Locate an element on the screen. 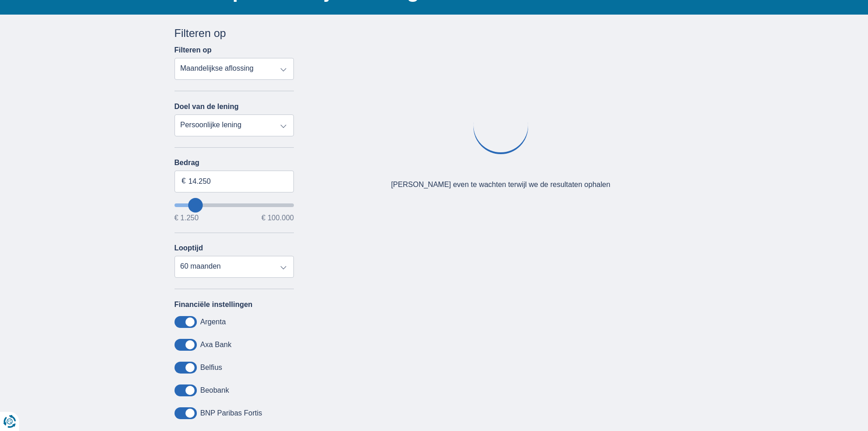 The image size is (868, 431). span: € 100.000 is located at coordinates (277, 218).